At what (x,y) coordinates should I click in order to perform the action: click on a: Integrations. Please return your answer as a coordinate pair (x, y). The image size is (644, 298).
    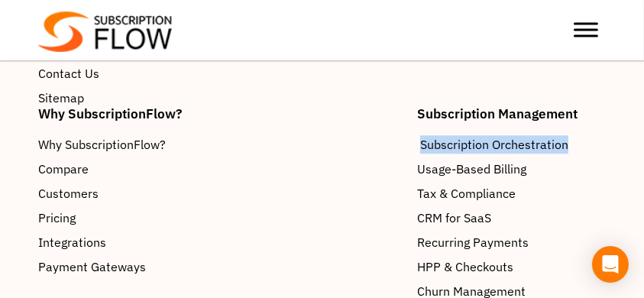
    Looking at the image, I should click on (220, 242).